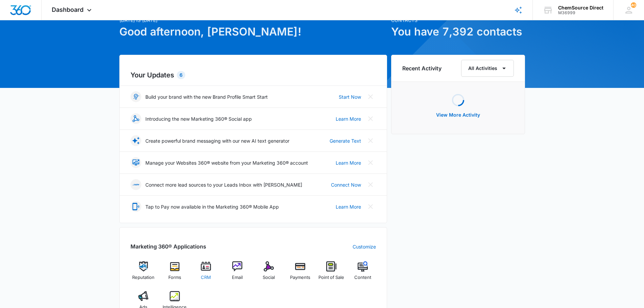 Image resolution: width=644 pixels, height=308 pixels. I want to click on p: Build your brand with the new Brand Profile Smart Start, so click(207, 97).